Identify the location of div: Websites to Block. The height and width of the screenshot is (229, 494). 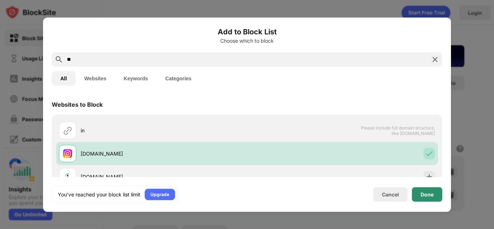
(77, 104).